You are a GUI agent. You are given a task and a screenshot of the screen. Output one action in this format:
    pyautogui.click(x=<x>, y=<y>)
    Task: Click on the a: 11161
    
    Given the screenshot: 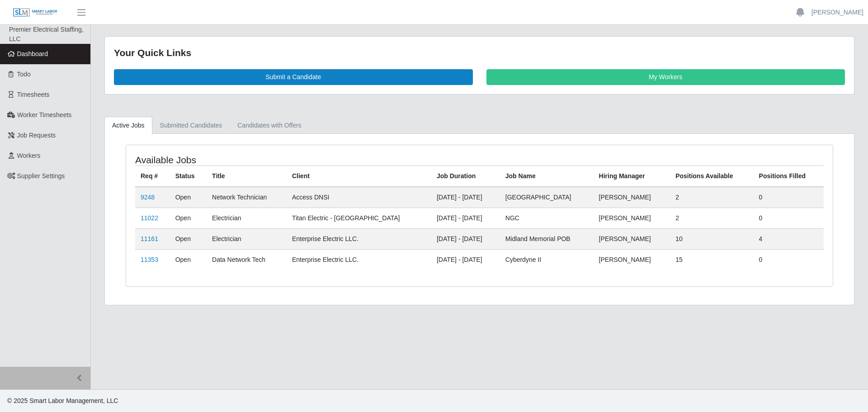 What is the action you would take?
    pyautogui.click(x=149, y=238)
    